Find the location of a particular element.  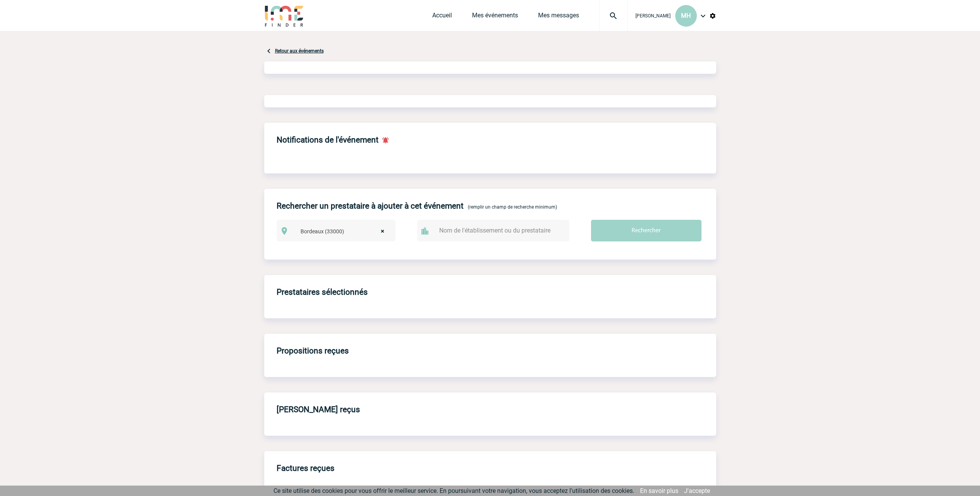

span: (remplir un champ de recherche minimum) is located at coordinates (513, 207).